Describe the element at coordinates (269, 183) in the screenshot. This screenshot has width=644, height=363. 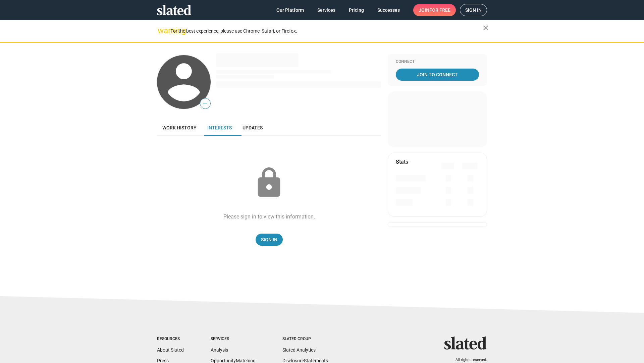
I see `mat-icon: lock` at that location.